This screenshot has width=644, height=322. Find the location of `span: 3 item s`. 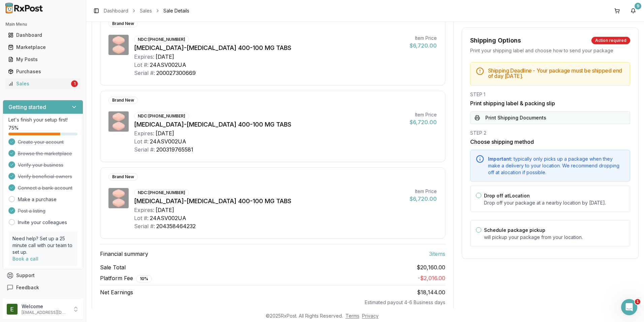

span: 3 item s is located at coordinates (437, 254).